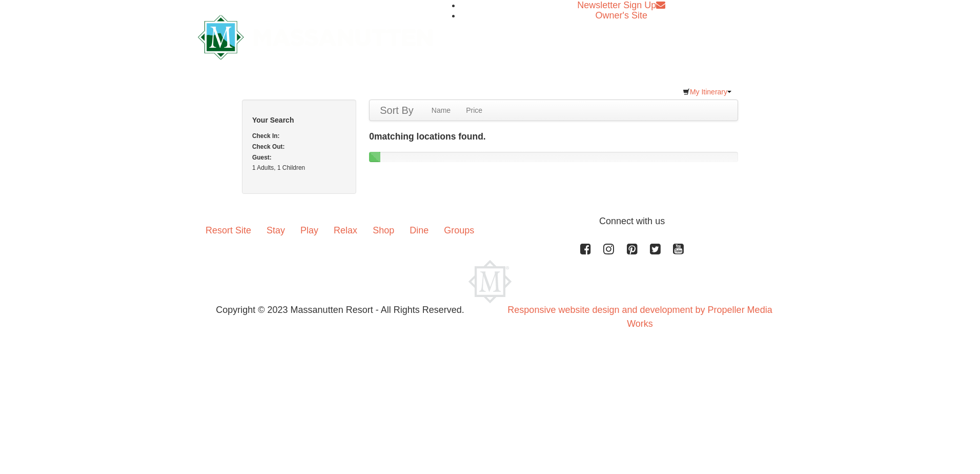 The image size is (980, 474). What do you see at coordinates (268, 147) in the screenshot?
I see `strong: Check Out:` at bounding box center [268, 147].